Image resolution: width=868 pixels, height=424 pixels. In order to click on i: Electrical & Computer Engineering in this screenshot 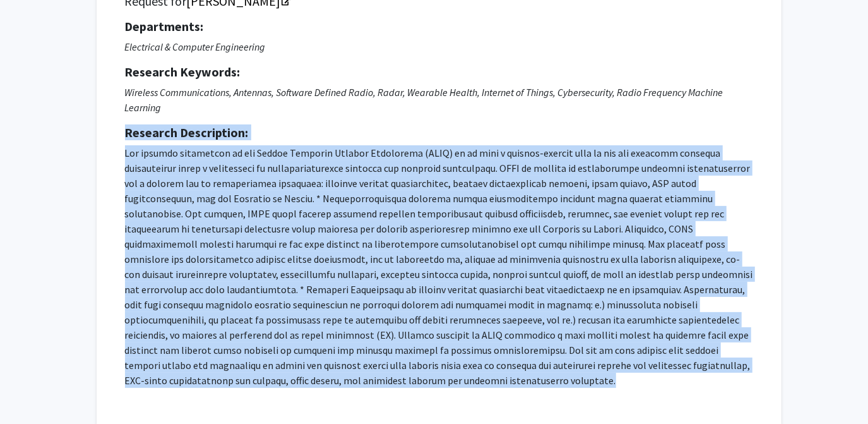, I will do `click(195, 47)`.